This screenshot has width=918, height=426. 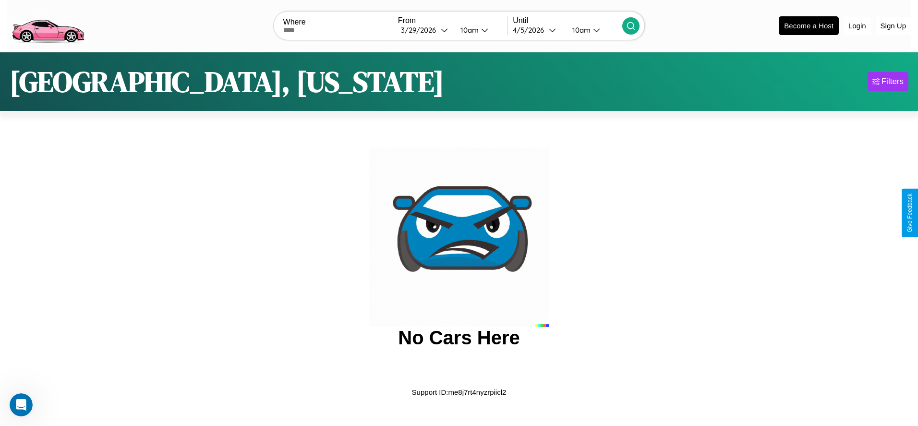 What do you see at coordinates (857, 25) in the screenshot?
I see `button: Login` at bounding box center [857, 25].